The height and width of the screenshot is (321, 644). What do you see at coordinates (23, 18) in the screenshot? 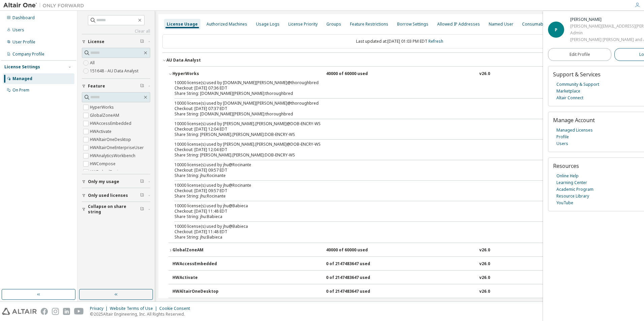
I see `div: Dashboard` at bounding box center [23, 18].